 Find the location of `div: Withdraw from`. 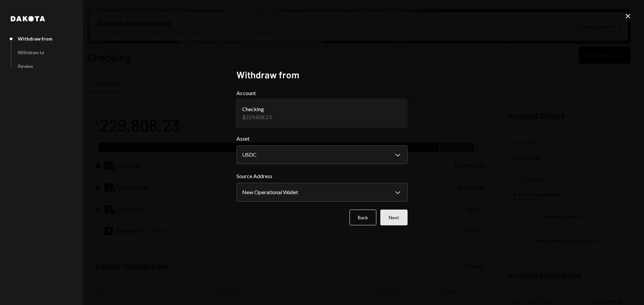

div: Withdraw from is located at coordinates (35, 39).